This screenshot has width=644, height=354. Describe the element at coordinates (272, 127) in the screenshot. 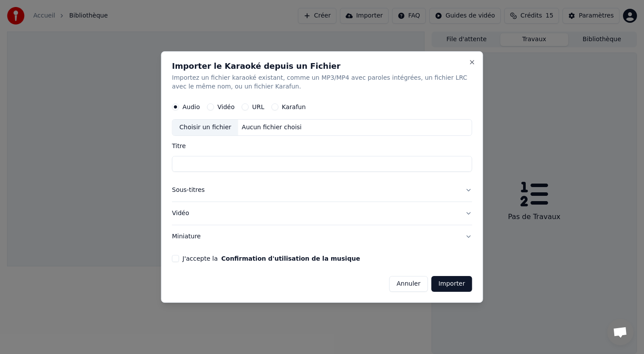

I see `div: Aucun fichier choisi` at that location.